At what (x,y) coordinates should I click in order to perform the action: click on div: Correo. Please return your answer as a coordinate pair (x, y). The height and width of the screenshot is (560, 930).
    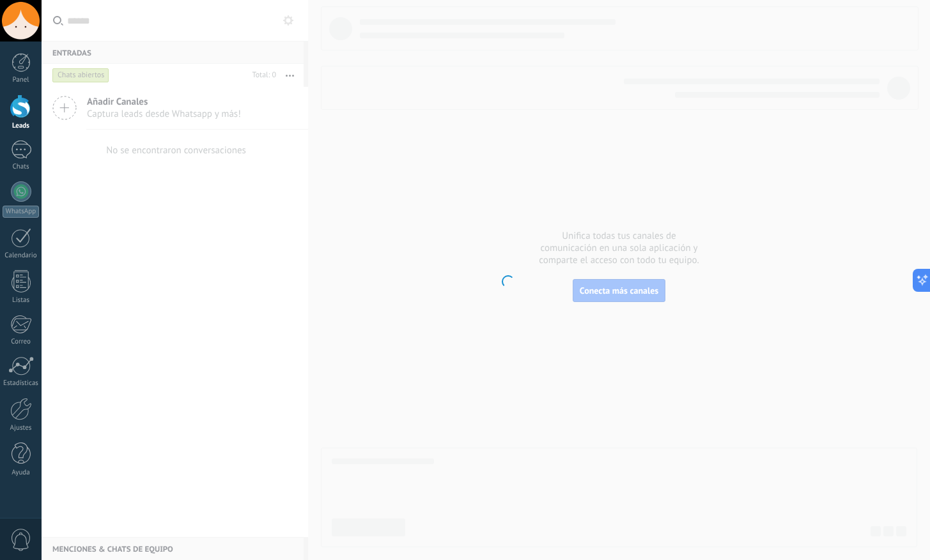
    Looking at the image, I should click on (21, 342).